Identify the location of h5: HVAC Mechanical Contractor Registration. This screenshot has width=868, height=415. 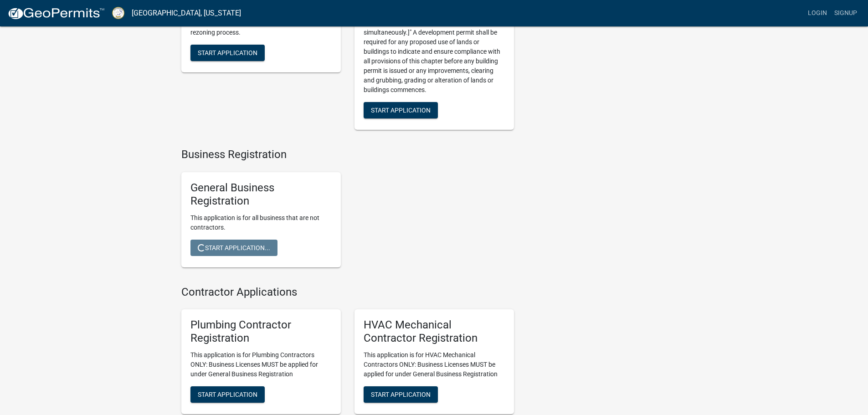
(434, 332).